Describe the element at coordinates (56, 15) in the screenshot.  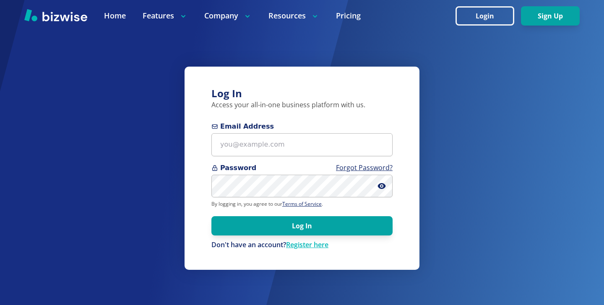
I see `img: Bizwise Logo` at that location.